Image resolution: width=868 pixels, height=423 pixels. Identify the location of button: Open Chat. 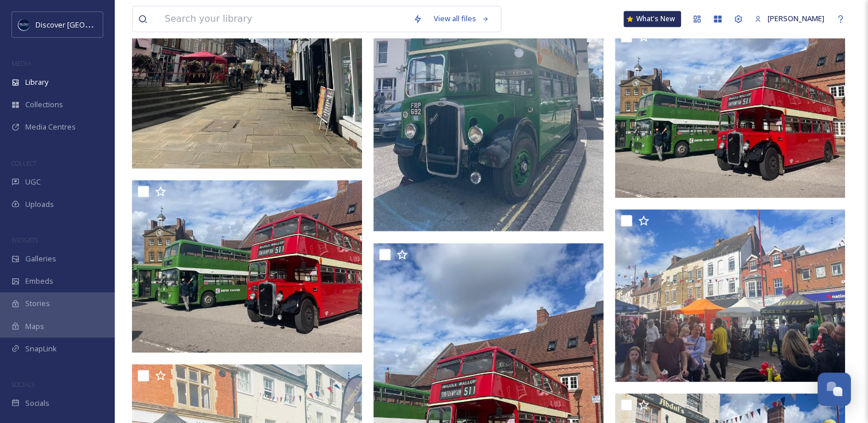
(834, 389).